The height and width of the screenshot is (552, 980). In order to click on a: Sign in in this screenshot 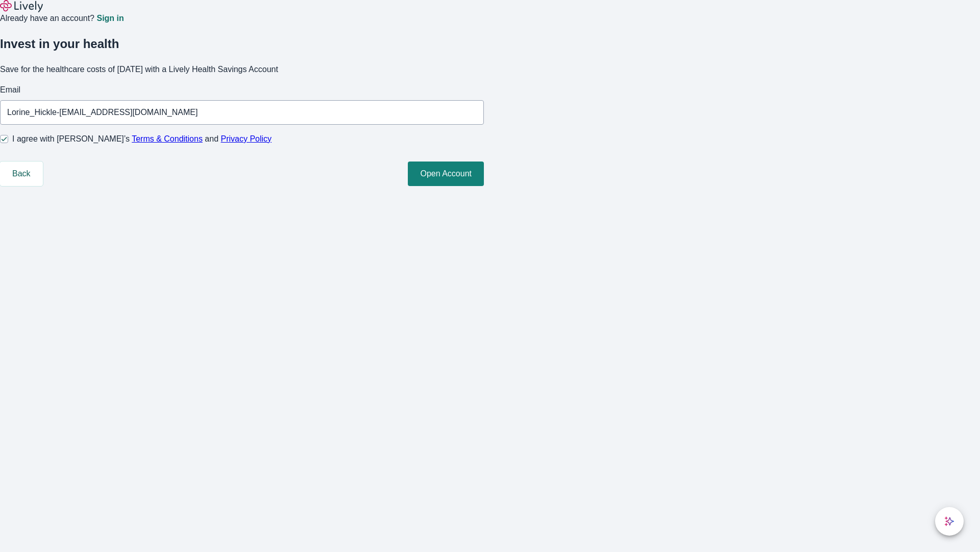, I will do `click(109, 18)`.